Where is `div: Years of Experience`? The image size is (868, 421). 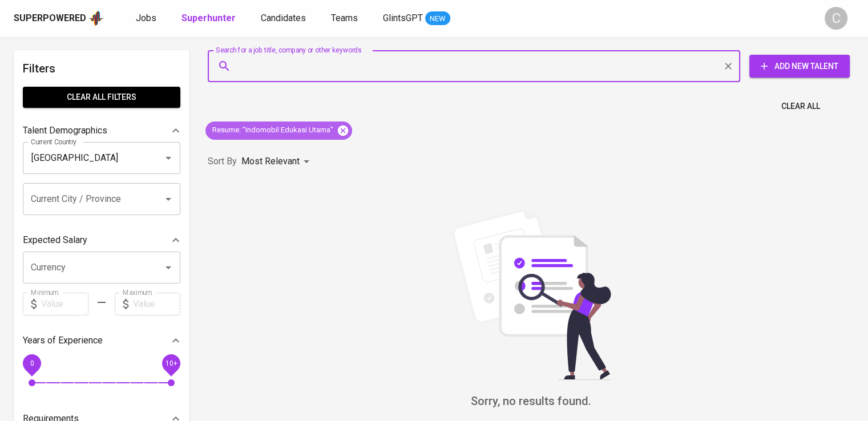 div: Years of Experience is located at coordinates (102, 340).